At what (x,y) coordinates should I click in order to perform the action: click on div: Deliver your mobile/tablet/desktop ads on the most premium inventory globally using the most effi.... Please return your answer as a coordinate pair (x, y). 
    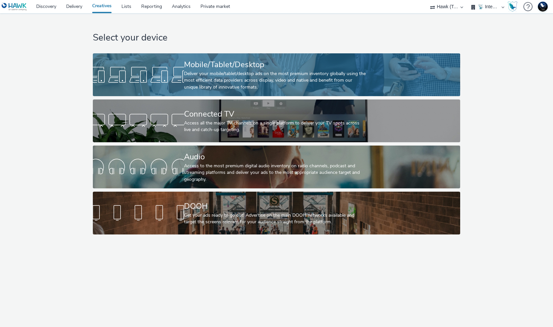
    Looking at the image, I should click on (275, 80).